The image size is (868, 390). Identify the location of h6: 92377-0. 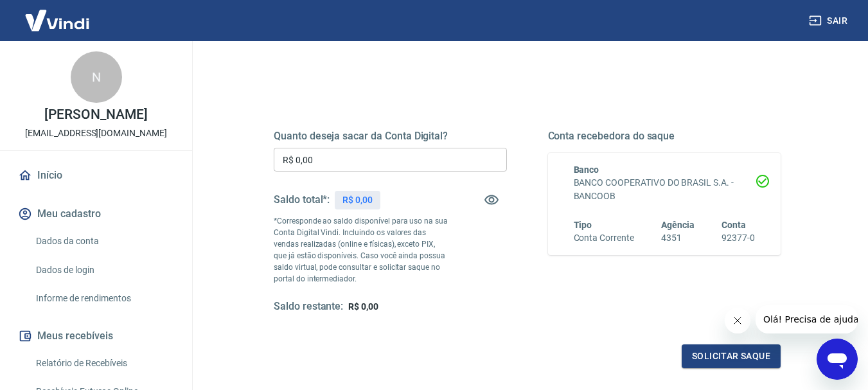
(739, 237).